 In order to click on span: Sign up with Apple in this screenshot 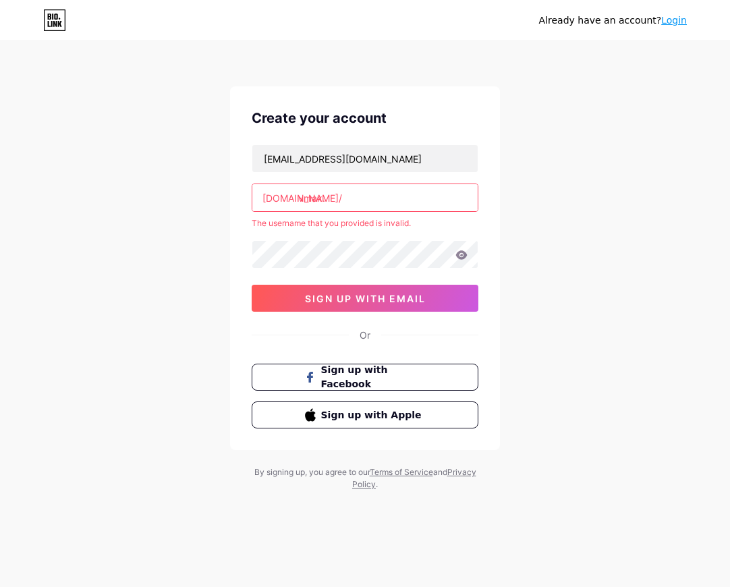, I will do `click(373, 415)`.